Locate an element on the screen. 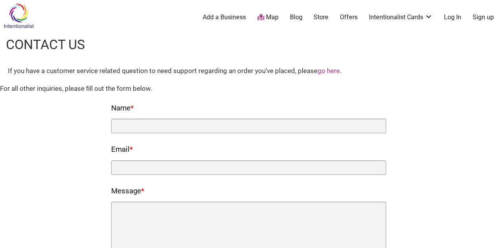 The image size is (497, 248). label: Email is located at coordinates (122, 150).